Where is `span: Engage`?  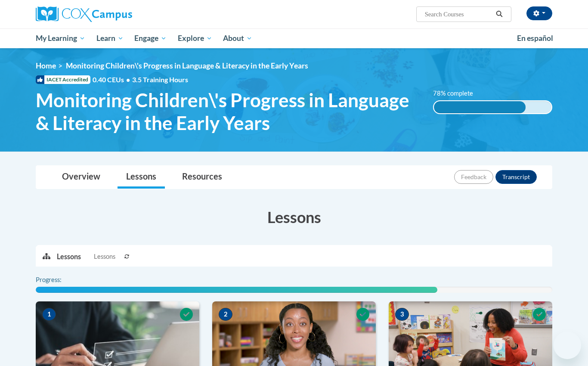
span: Engage is located at coordinates (150, 38).